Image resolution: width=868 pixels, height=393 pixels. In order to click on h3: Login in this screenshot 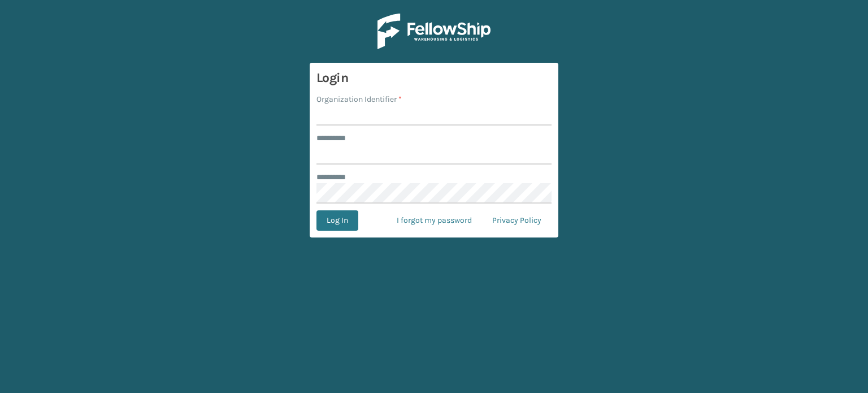, I will do `click(434, 78)`.